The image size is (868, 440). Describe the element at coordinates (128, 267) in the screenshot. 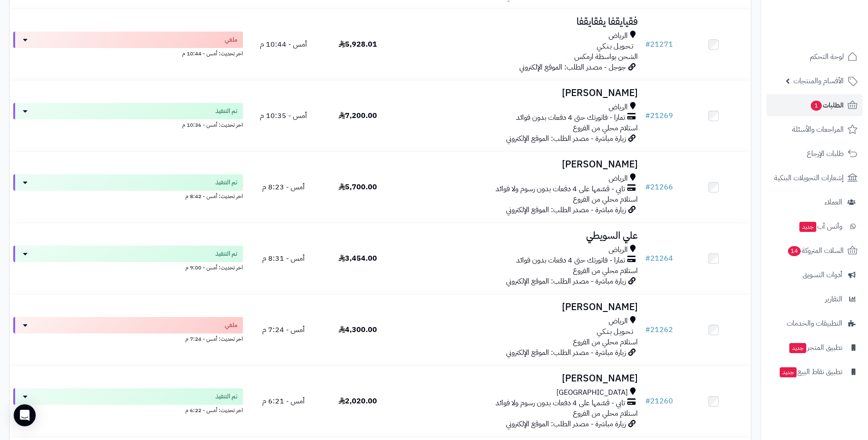

I see `div: اخر تحديث: أمس - 9:00 م` at that location.